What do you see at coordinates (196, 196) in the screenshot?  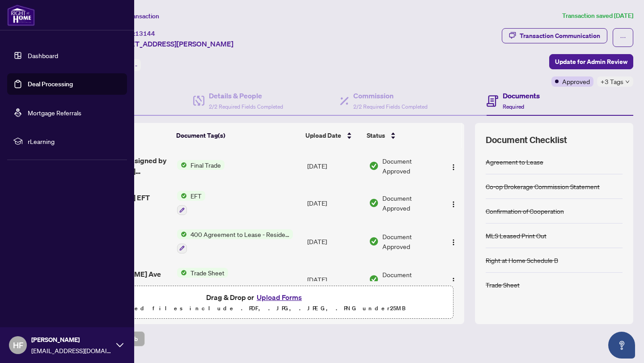 I see `span: EFT` at bounding box center [196, 196].